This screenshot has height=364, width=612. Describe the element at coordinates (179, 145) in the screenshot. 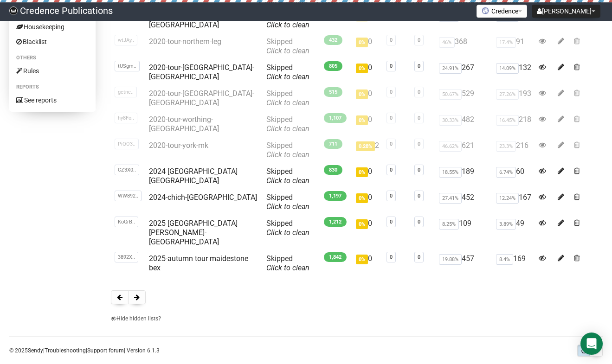

I see `a: 2020-tour-york-mk` at that location.